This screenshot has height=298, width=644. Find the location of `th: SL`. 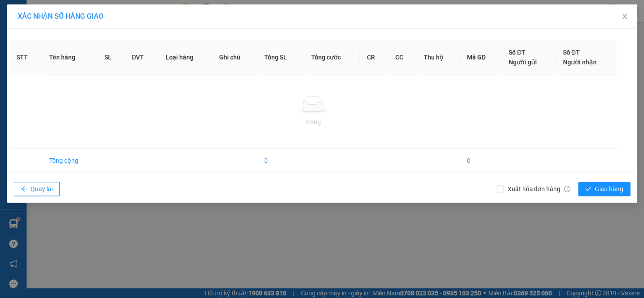

th: SL is located at coordinates (111, 57).